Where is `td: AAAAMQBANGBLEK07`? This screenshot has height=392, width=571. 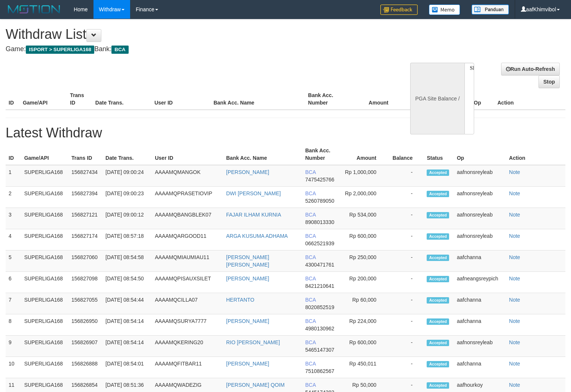 td: AAAAMQBANGBLEK07 is located at coordinates (187, 218).